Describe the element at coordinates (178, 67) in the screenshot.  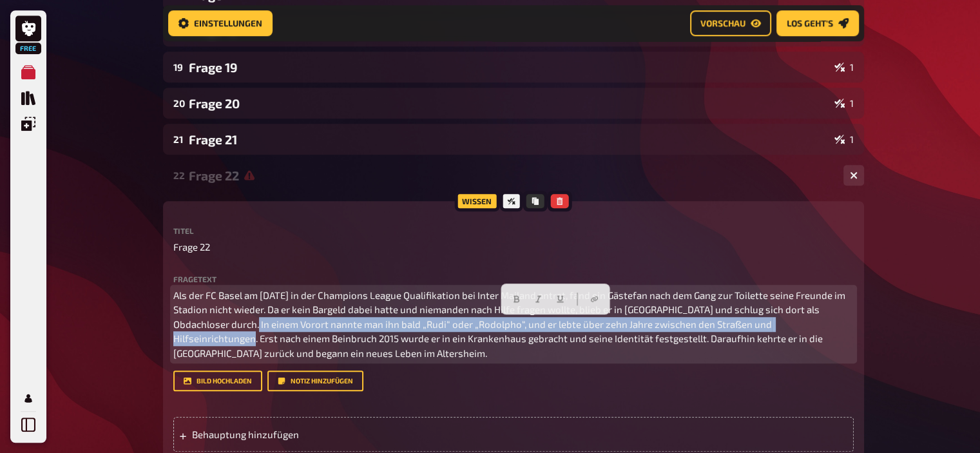
I see `div: 19` at that location.